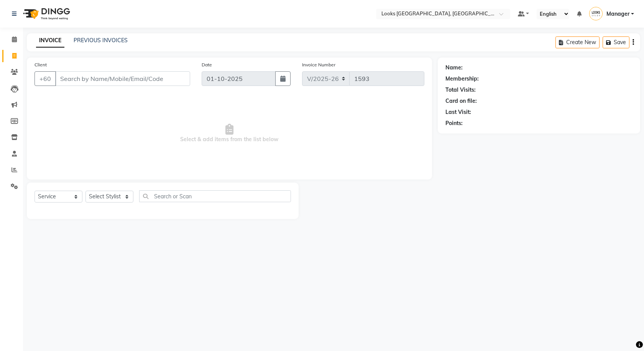 The height and width of the screenshot is (351, 644). I want to click on label: Date, so click(207, 65).